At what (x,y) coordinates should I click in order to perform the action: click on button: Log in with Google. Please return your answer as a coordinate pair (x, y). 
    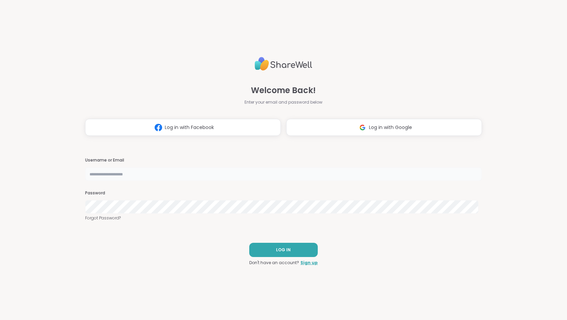
    Looking at the image, I should click on (384, 127).